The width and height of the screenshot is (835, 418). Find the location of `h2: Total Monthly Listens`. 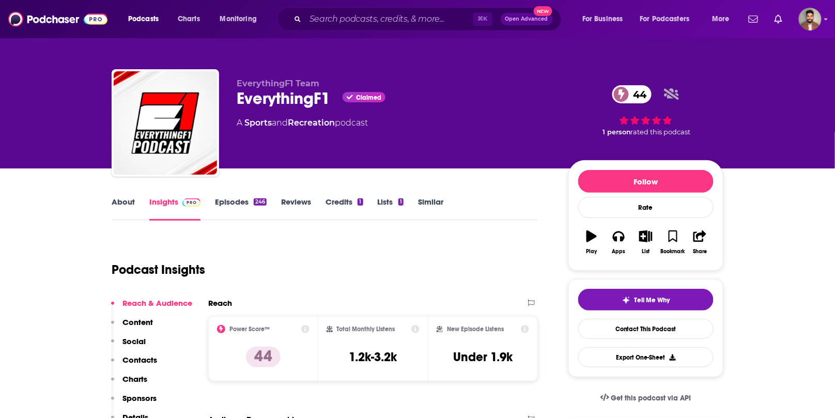

h2: Total Monthly Listens is located at coordinates (366, 329).